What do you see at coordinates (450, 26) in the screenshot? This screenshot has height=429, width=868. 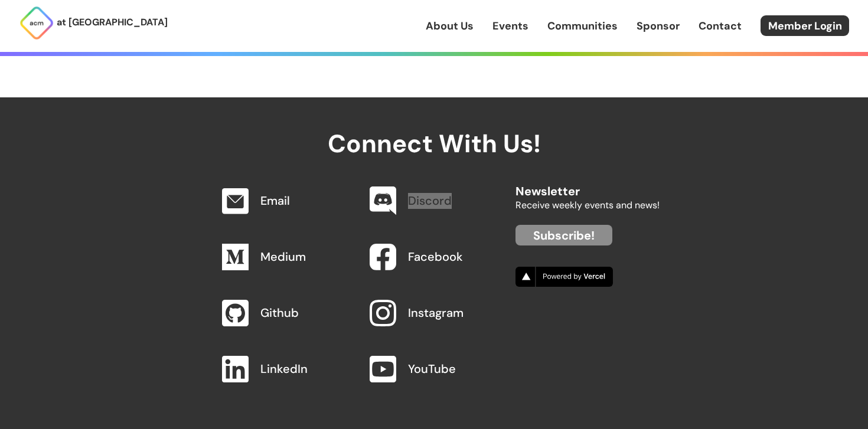 I see `a: About Us` at bounding box center [450, 26].